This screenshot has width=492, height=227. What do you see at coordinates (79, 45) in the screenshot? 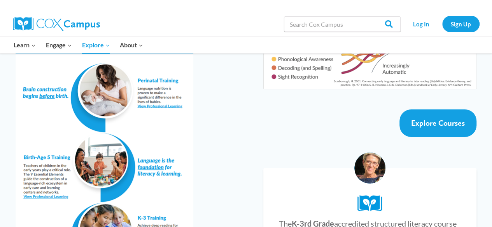
I see `nav: Primary Navigation` at bounding box center [79, 45].